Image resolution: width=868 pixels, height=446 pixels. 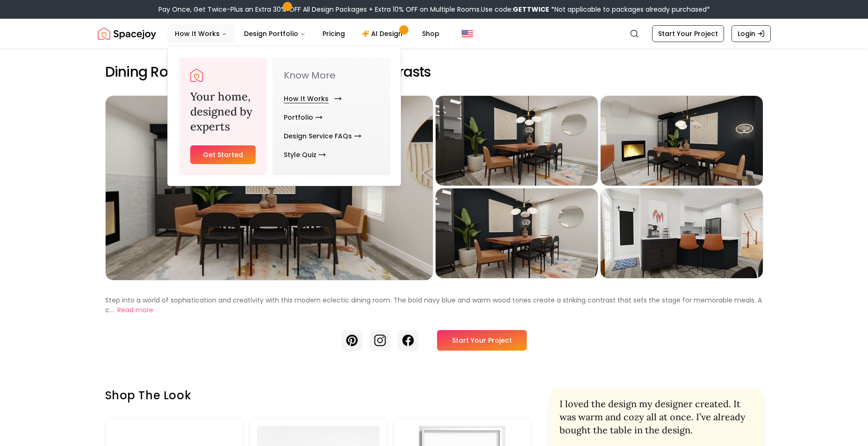 What do you see at coordinates (383, 34) in the screenshot?
I see `a: AI Design` at bounding box center [383, 34].